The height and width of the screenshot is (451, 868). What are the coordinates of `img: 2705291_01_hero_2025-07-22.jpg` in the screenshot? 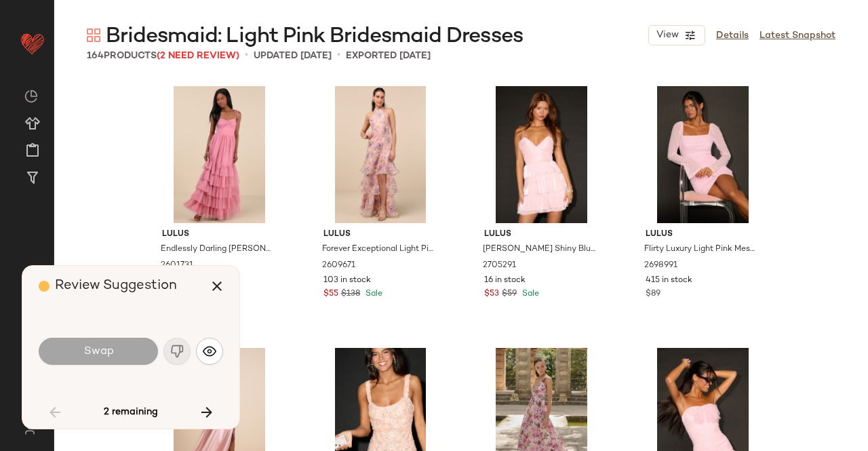 It's located at (541, 155).